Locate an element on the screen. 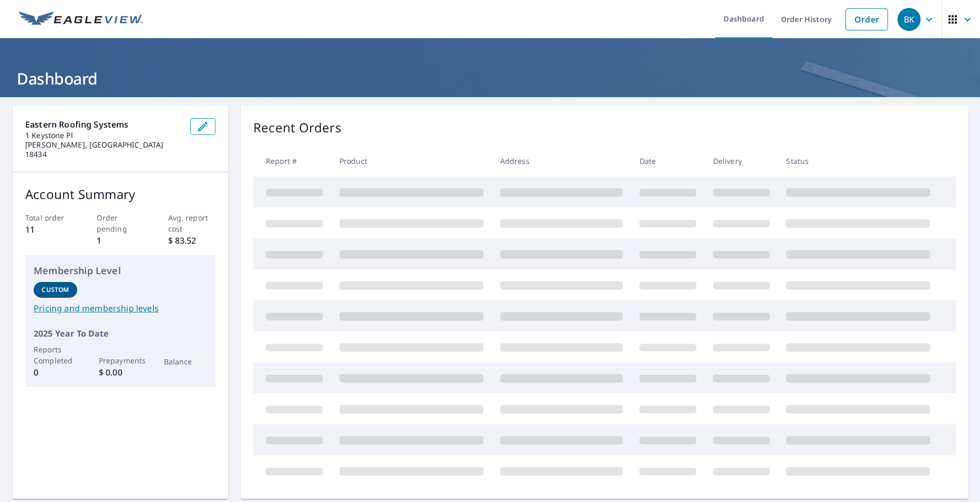  p: Balance is located at coordinates (185, 361).